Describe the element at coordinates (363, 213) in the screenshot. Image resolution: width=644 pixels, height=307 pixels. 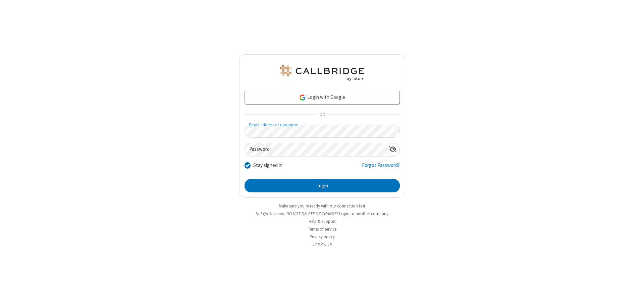
I see `button: Login to another company` at that location.